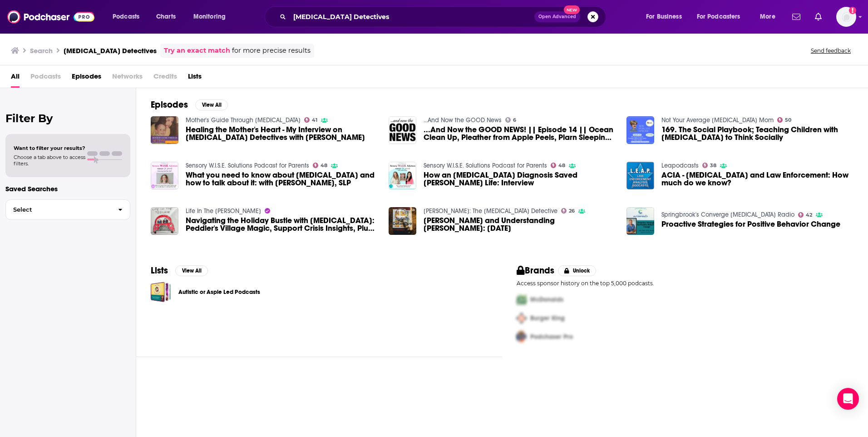 The image size is (868, 437). Describe the element at coordinates (846, 17) in the screenshot. I see `button: Show profile menu` at that location.